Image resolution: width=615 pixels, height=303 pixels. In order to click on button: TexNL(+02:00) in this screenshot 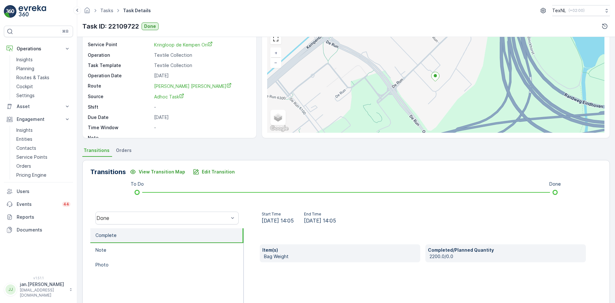, I will do `click(581, 11)`.